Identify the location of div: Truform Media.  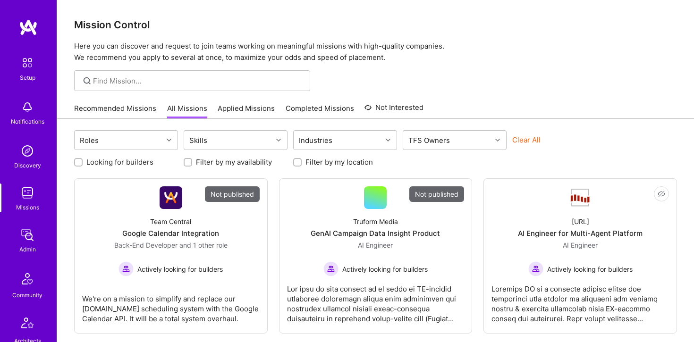
(376, 222).